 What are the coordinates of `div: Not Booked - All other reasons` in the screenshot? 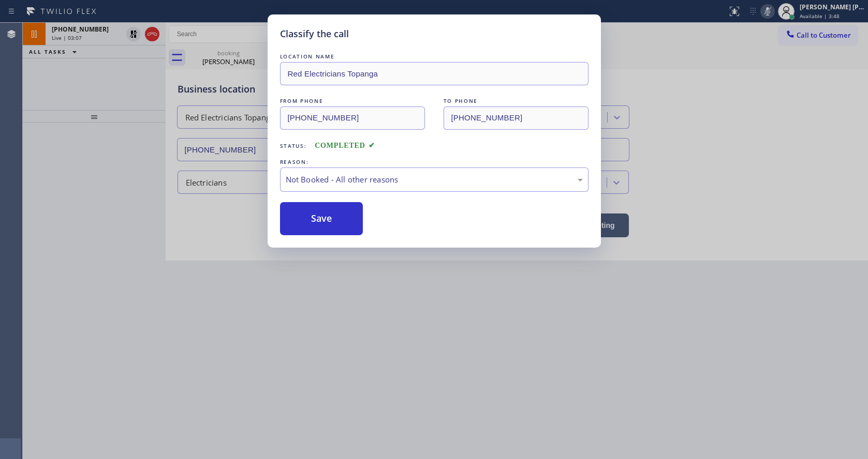 It's located at (434, 180).